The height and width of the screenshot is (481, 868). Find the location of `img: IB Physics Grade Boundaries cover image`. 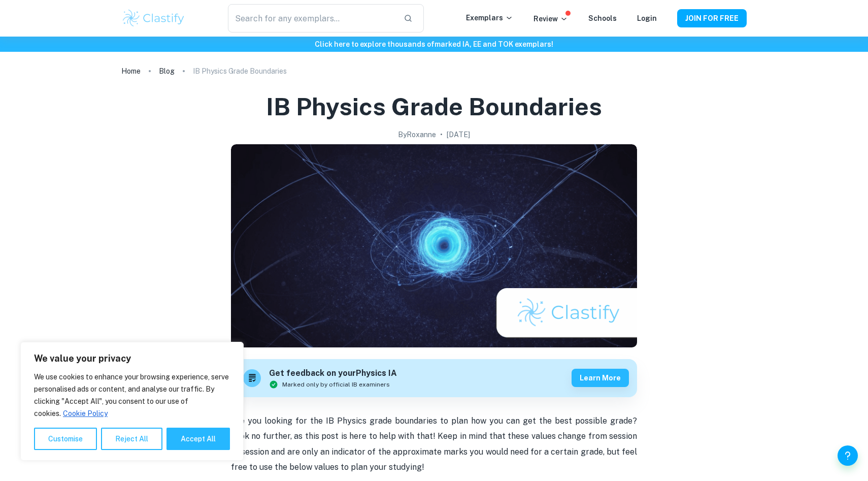

img: IB Physics Grade Boundaries cover image is located at coordinates (434, 246).